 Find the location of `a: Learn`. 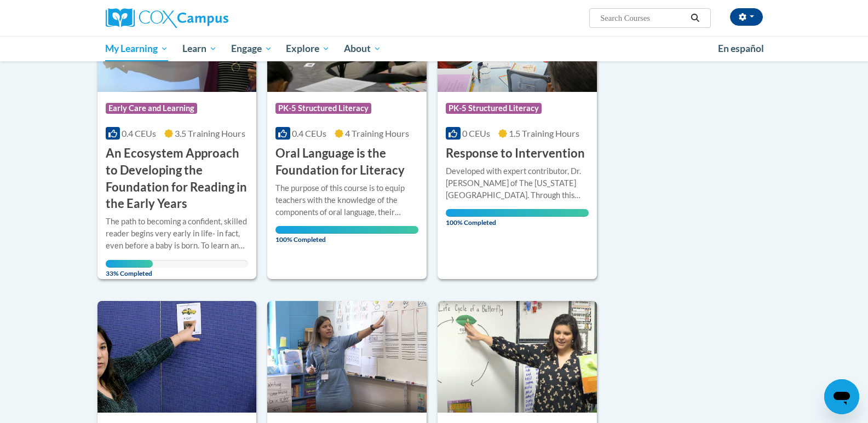

a: Learn is located at coordinates (199, 49).